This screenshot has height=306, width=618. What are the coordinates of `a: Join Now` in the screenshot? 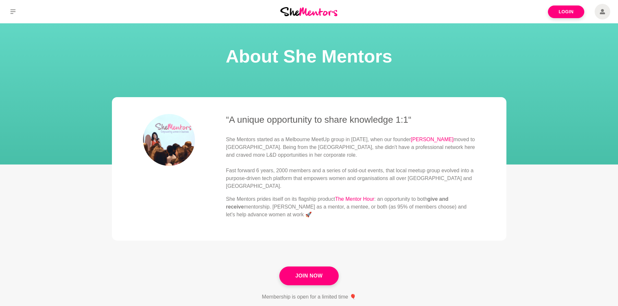 It's located at (309, 276).